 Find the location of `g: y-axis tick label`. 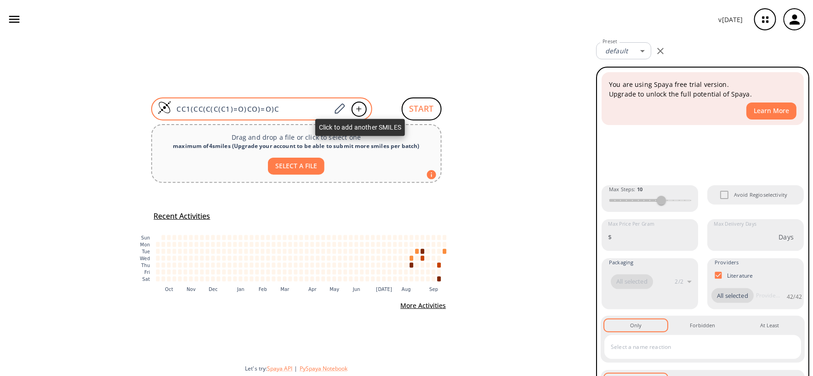

g: y-axis tick label is located at coordinates (145, 258).